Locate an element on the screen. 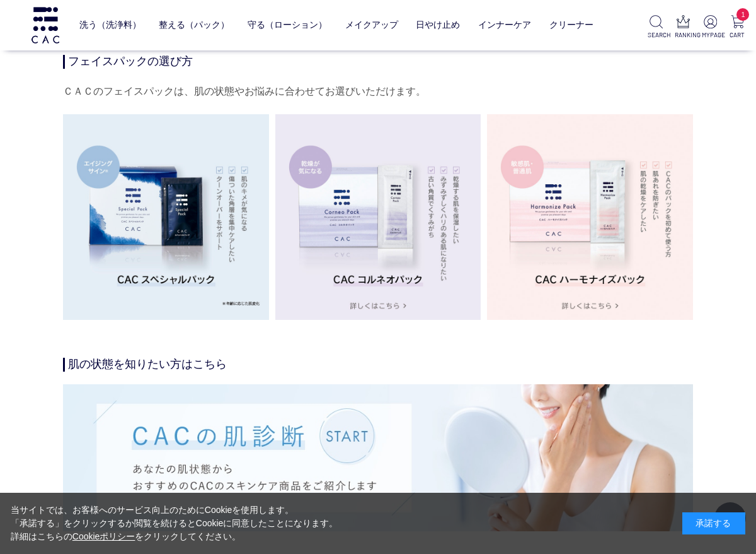  a: クリーナー is located at coordinates (571, 25).